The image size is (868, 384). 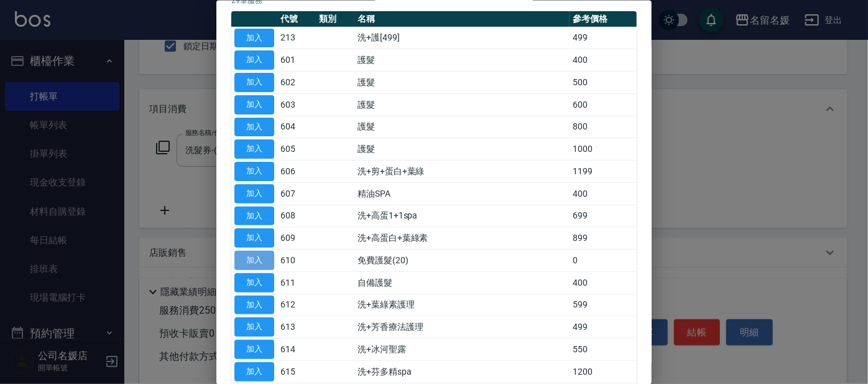 I want to click on td: 1200, so click(x=602, y=371).